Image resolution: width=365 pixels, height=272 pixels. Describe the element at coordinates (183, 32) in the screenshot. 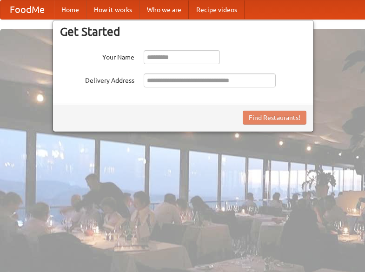

I see `h3: Get Started` at that location.